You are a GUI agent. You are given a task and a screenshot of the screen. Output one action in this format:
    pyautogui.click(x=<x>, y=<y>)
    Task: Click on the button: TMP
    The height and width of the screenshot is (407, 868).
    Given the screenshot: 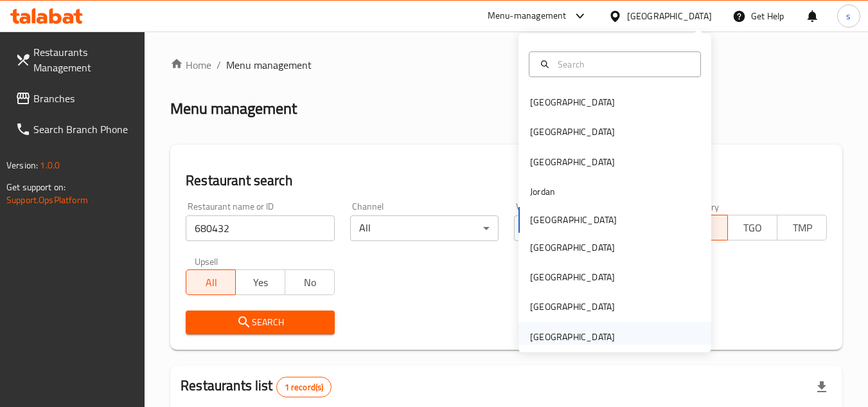 What is the action you would take?
    pyautogui.click(x=802, y=227)
    